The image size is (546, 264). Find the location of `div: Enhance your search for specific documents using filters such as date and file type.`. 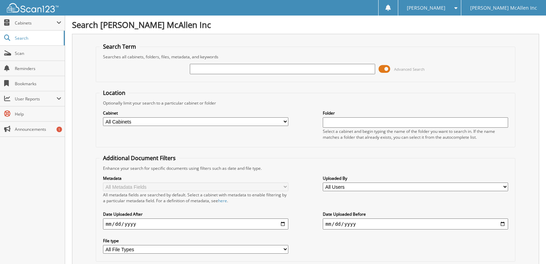

div: Enhance your search for specific documents using filters such as date and file type. is located at coordinates (306, 168).